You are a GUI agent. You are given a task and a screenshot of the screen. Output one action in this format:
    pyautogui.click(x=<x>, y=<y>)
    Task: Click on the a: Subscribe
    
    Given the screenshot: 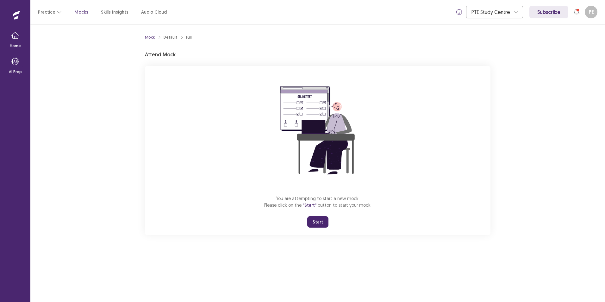 What is the action you would take?
    pyautogui.click(x=548, y=12)
    